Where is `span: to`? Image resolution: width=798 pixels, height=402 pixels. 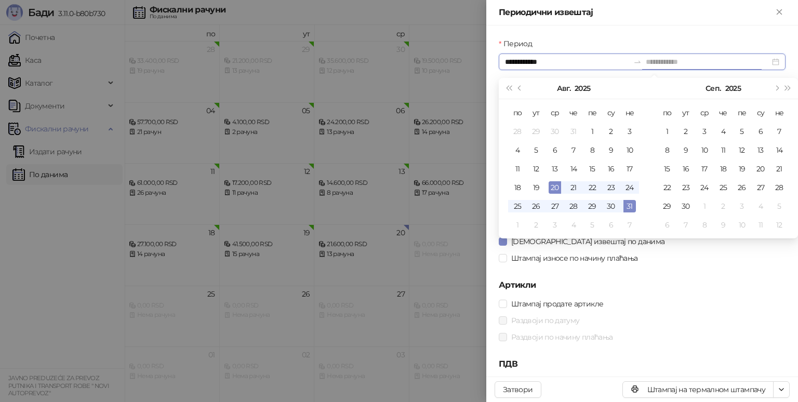
span: to is located at coordinates (638, 62).